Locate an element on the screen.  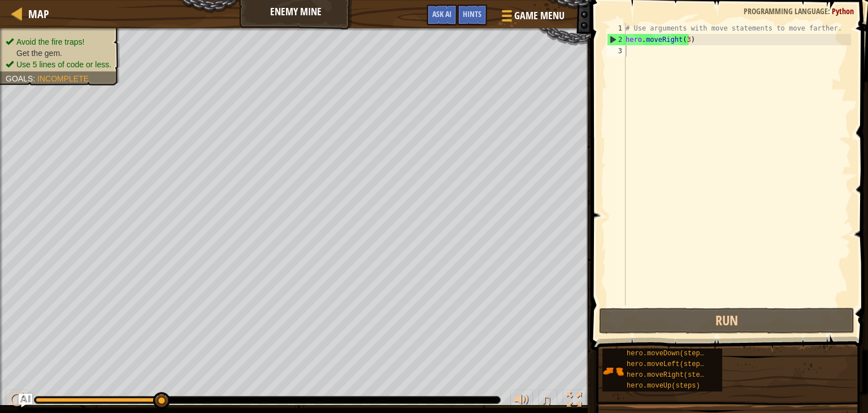
span: Get the gem. is located at coordinates (39, 53).